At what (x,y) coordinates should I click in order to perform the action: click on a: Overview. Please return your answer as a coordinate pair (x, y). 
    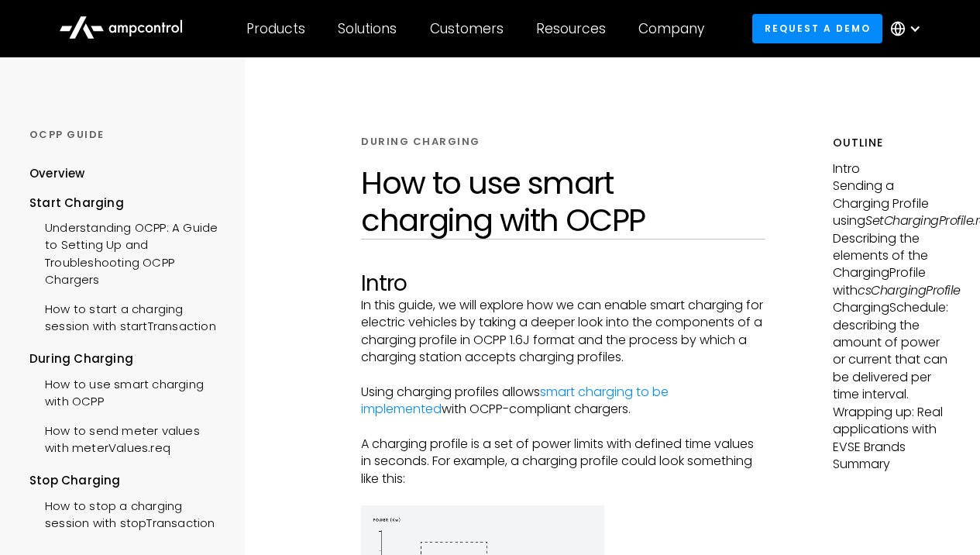
    Looking at the image, I should click on (57, 179).